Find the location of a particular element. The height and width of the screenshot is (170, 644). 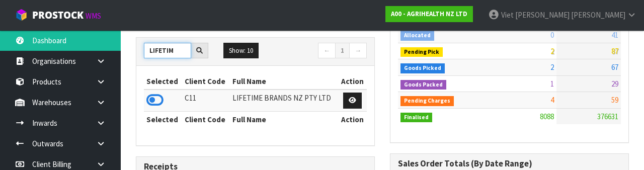

a: A00 - AGRIHEALTH NZ LTD is located at coordinates (429, 14).